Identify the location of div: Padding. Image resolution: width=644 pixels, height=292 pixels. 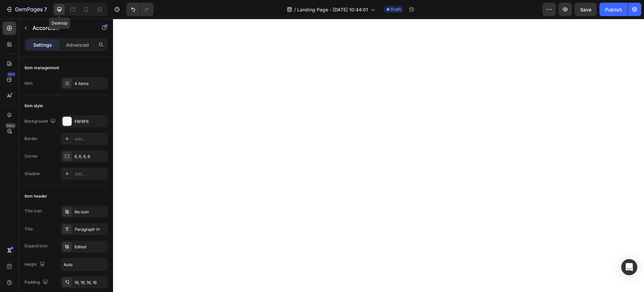
(37, 282).